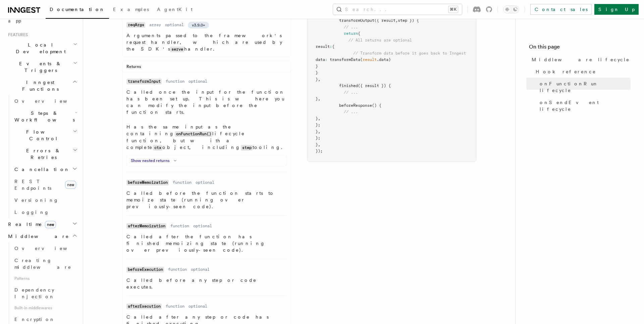  What do you see at coordinates (351, 33) in the screenshot?
I see `span: return` at bounding box center [351, 33].